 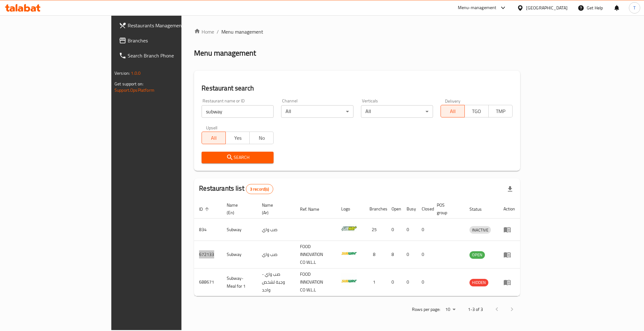 What do you see at coordinates (424, 209) in the screenshot?
I see `th: Closed` at bounding box center [424, 209].